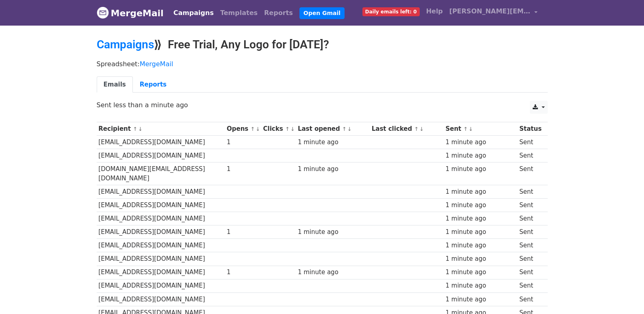  What do you see at coordinates (435, 11) in the screenshot?
I see `a: Help` at bounding box center [435, 11].